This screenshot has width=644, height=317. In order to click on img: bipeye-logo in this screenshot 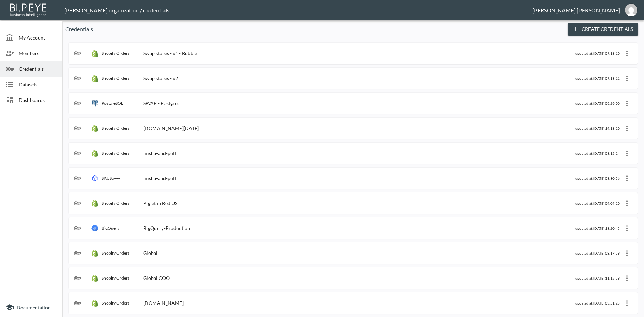, I will do `click(29, 9)`.